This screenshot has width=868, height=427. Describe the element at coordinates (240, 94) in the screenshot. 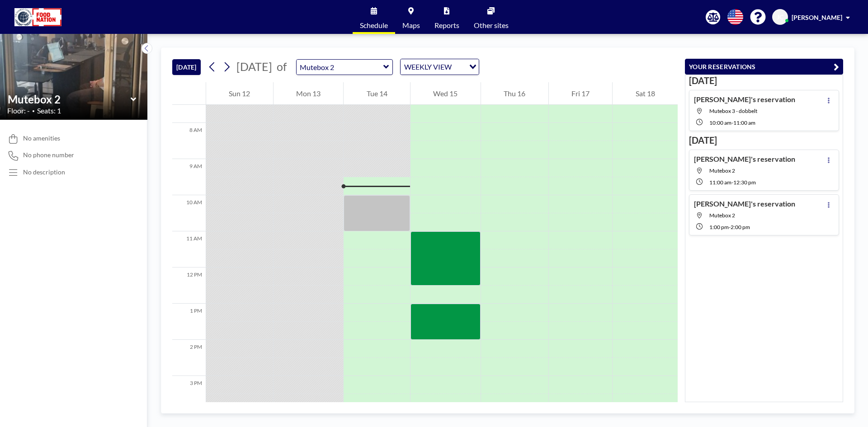

I see `div: Sun 12` at that location.